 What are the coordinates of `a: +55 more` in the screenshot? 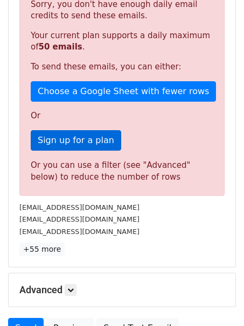 It's located at (42, 249).